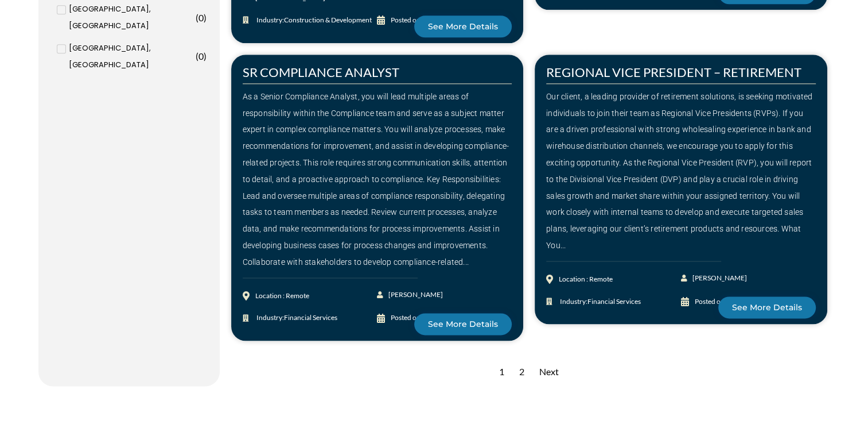  I want to click on div: Next, so click(550, 371).